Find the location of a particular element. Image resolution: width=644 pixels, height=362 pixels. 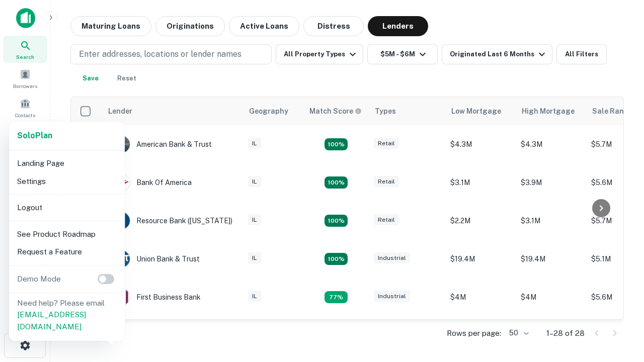

li: See Product Roadmap is located at coordinates (67, 234).